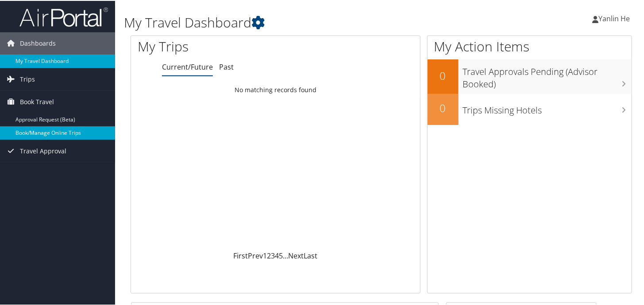  What do you see at coordinates (255, 255) in the screenshot?
I see `a: Prev` at bounding box center [255, 255].